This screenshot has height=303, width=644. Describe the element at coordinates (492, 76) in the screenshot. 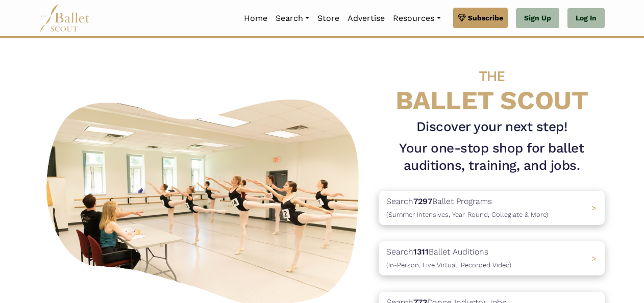

I see `span: THE` at that location.